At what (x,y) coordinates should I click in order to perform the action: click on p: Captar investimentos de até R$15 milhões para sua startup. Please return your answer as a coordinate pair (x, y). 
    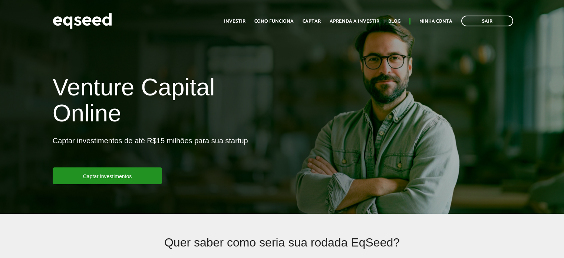
    Looking at the image, I should click on (150, 152).